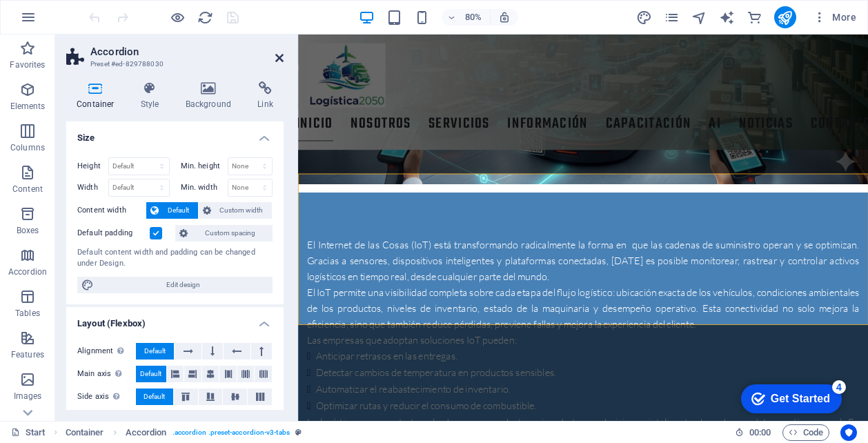  What do you see at coordinates (224, 234) in the screenshot?
I see `button: Custom spacing` at bounding box center [224, 234].